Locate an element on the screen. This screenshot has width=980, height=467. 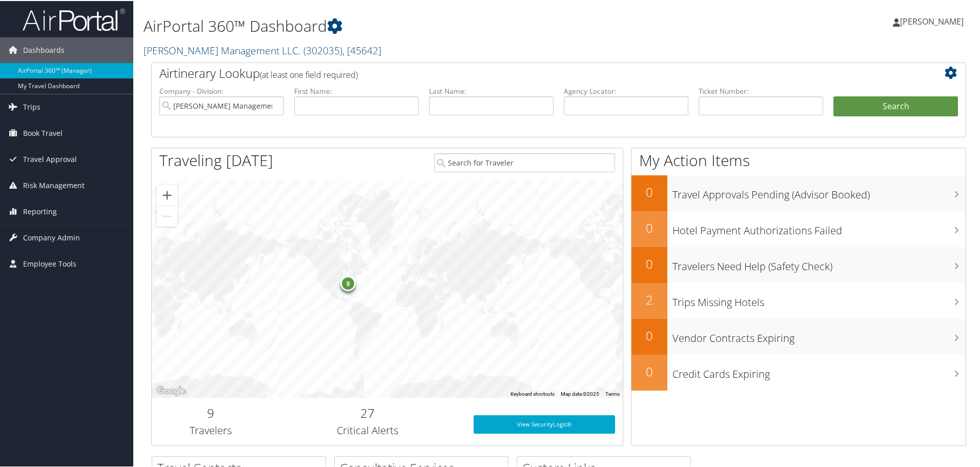
span: Employee Tools is located at coordinates (50, 263).